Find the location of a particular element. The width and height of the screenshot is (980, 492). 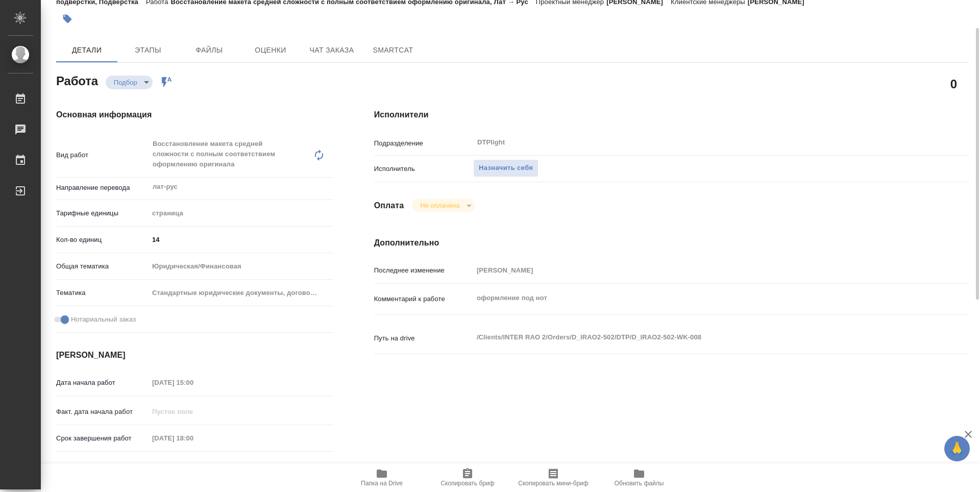

p: Исполнитель is located at coordinates (424, 169).